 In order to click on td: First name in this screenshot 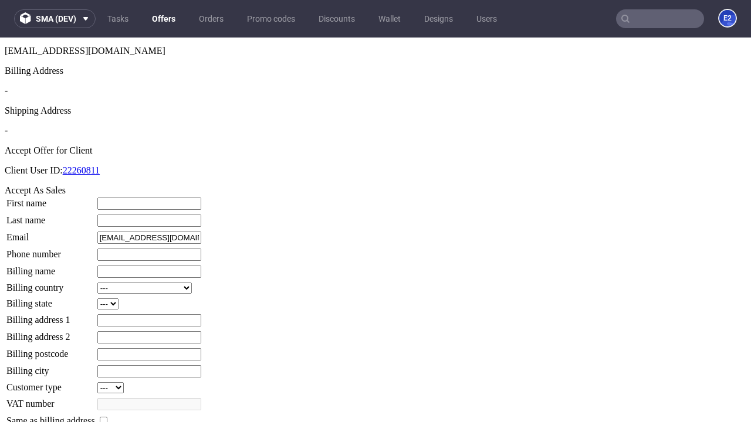, I will do `click(50, 166)`.